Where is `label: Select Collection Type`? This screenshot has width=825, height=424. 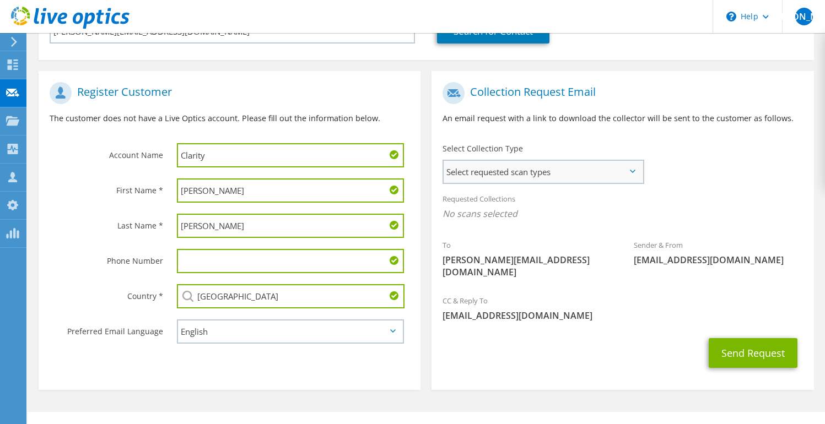
label: Select Collection Type is located at coordinates (483, 149).